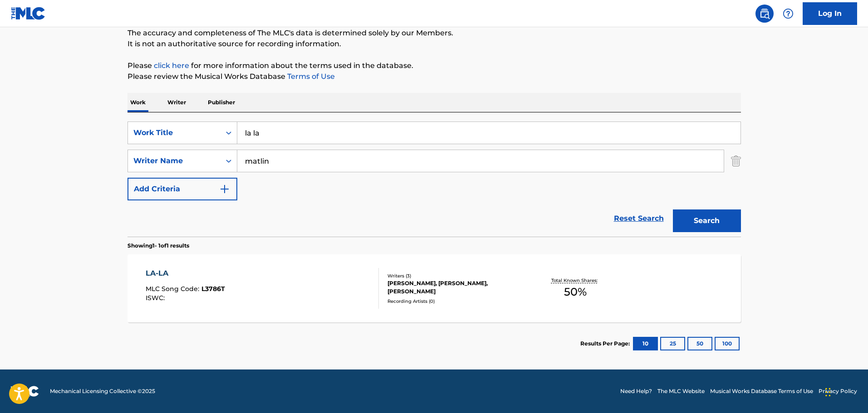 Image resolution: width=868 pixels, height=413 pixels. What do you see at coordinates (174, 133) in the screenshot?
I see `div: Work Title` at bounding box center [174, 133].